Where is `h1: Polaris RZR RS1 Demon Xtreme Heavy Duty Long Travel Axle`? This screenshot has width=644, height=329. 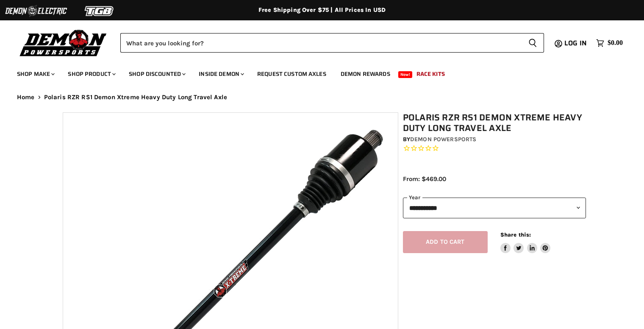 h1: Polaris RZR RS1 Demon Xtreme Heavy Duty Long Travel Axle is located at coordinates (494, 123).